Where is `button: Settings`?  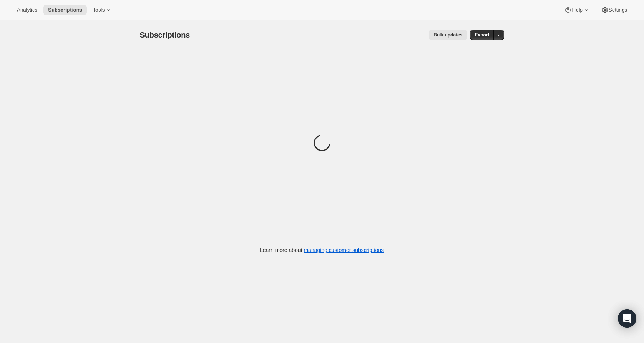
button: Settings is located at coordinates (614, 10).